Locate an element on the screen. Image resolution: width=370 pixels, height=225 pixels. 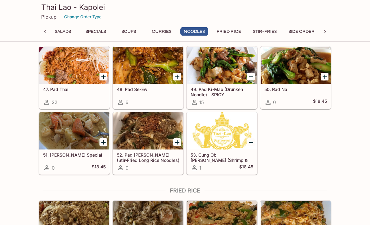
a: 47. Pad Thai22 is located at coordinates (74, 78).